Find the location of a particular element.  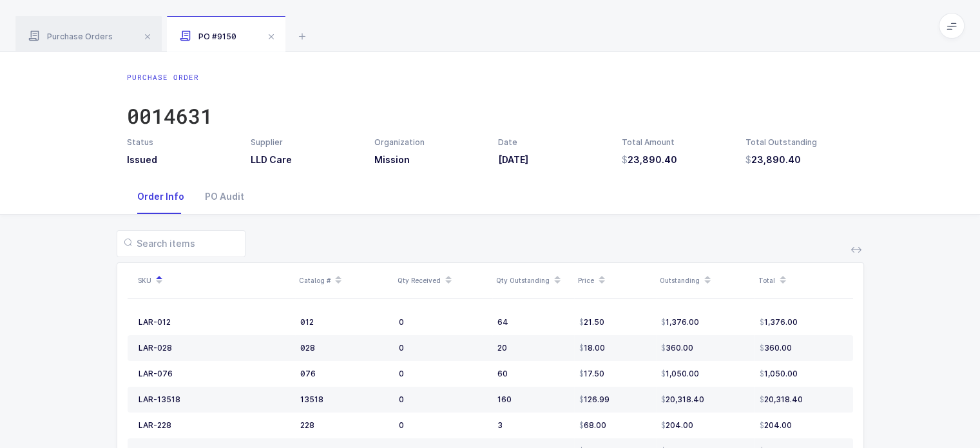

span: 21.50 is located at coordinates (592, 322).